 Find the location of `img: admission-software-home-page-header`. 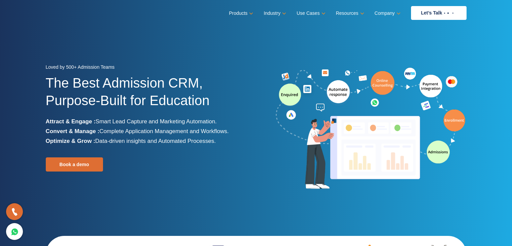

img: admission-software-home-page-header is located at coordinates (371, 129).